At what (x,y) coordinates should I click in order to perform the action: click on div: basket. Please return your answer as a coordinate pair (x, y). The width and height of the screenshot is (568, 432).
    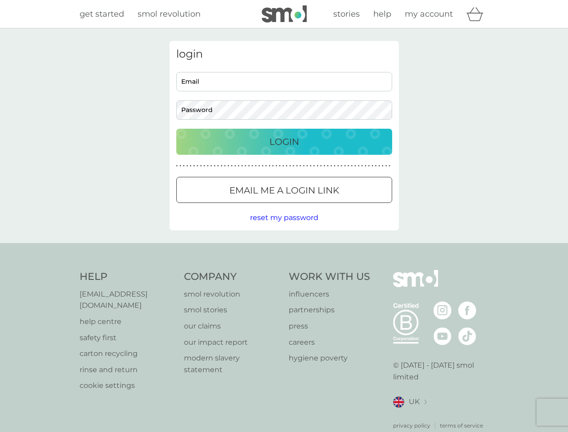
    Looking at the image, I should click on (477, 14).